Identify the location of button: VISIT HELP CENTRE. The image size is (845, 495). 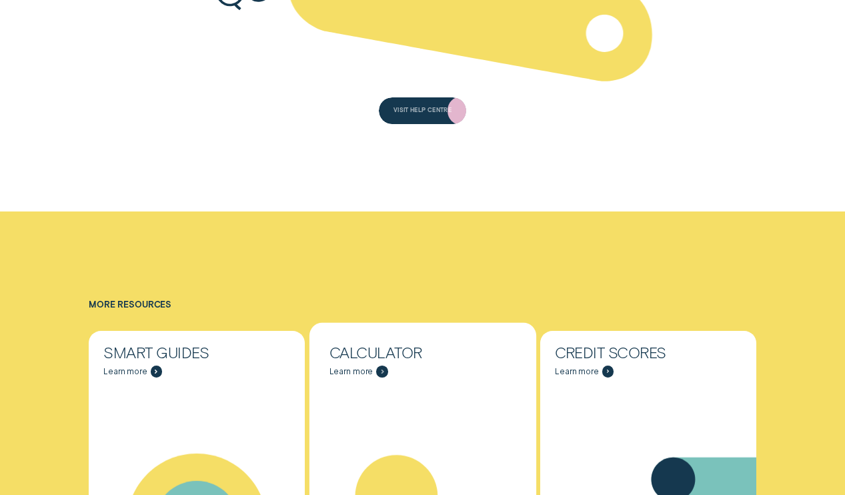
(422, 111).